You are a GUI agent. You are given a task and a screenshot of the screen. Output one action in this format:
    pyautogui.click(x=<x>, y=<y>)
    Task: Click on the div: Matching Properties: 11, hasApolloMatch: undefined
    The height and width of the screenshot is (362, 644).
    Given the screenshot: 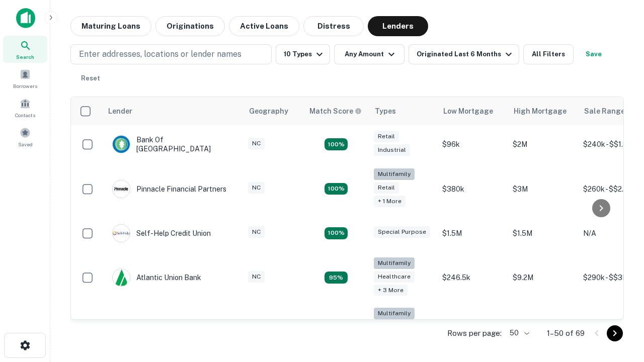 What is the action you would take?
    pyautogui.click(x=336, y=233)
    